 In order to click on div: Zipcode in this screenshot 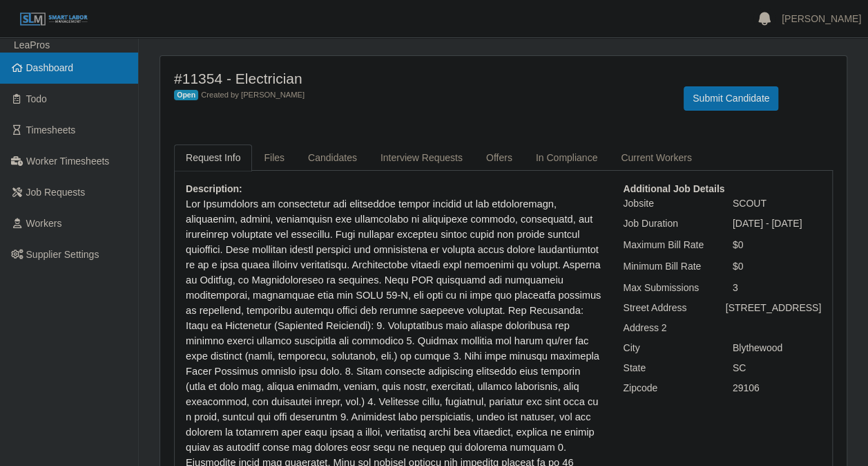, I will do `click(667, 388)`.